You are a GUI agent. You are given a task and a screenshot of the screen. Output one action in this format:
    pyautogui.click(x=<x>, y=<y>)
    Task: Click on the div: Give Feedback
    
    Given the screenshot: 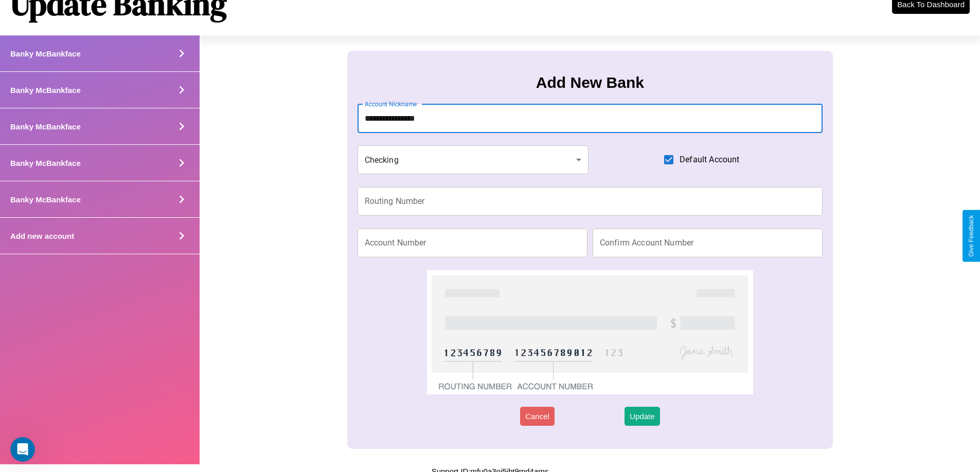 What is the action you would take?
    pyautogui.click(x=972, y=236)
    